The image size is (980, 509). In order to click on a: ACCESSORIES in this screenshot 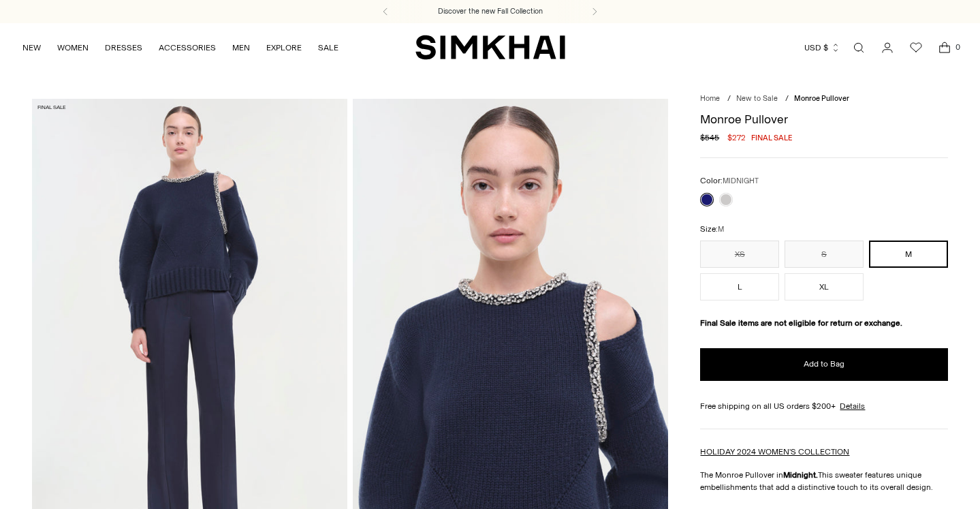, I will do `click(187, 48)`.